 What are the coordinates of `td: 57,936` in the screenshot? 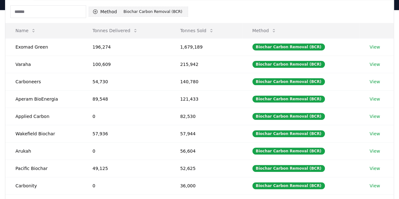 It's located at (126, 134).